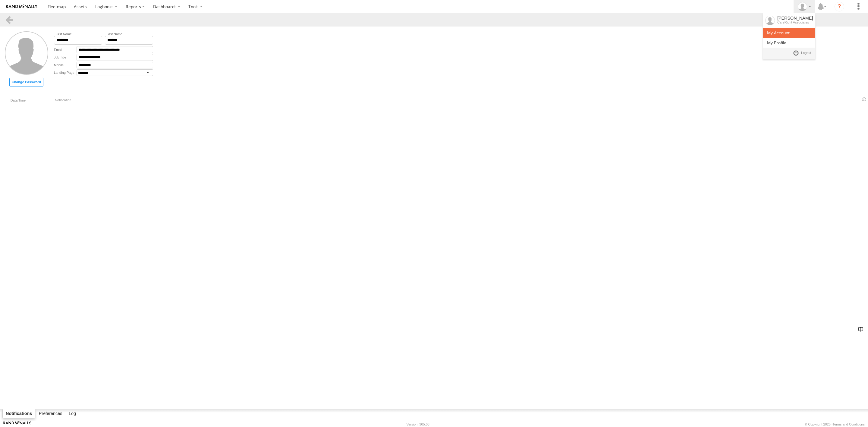 The width and height of the screenshot is (868, 427). Describe the element at coordinates (865, 99) in the screenshot. I see `span: Refresh` at that location.